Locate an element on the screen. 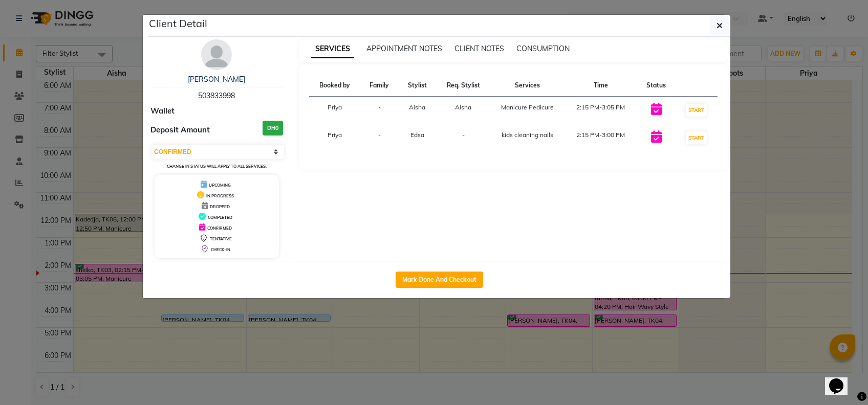 Image resolution: width=868 pixels, height=405 pixels. span: SERVICES is located at coordinates (333, 49).